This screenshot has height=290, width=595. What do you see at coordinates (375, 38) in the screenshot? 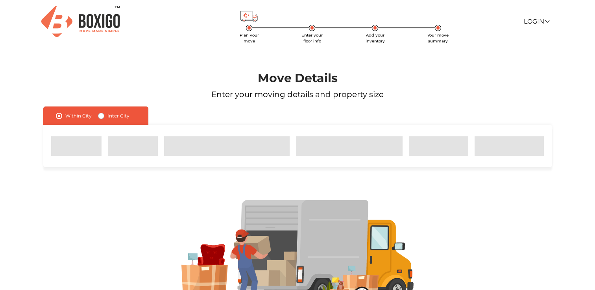
I see `span: Add your inventory` at bounding box center [375, 38].